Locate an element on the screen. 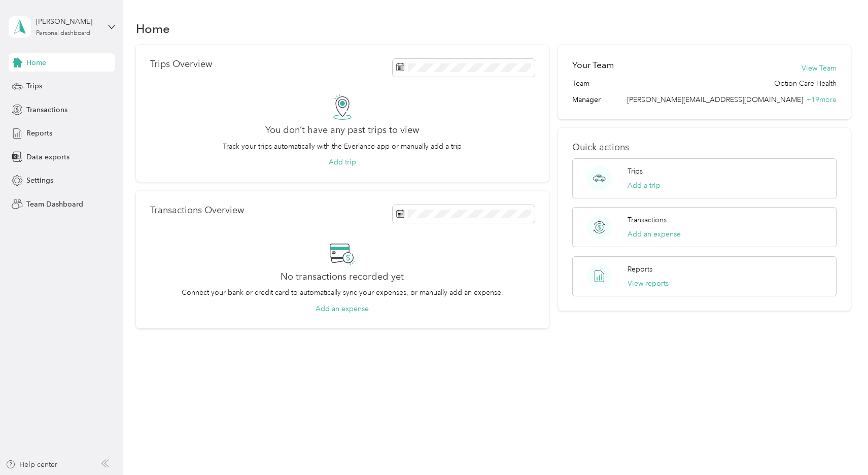 This screenshot has width=868, height=475. p: Transactions Overview is located at coordinates (197, 210).